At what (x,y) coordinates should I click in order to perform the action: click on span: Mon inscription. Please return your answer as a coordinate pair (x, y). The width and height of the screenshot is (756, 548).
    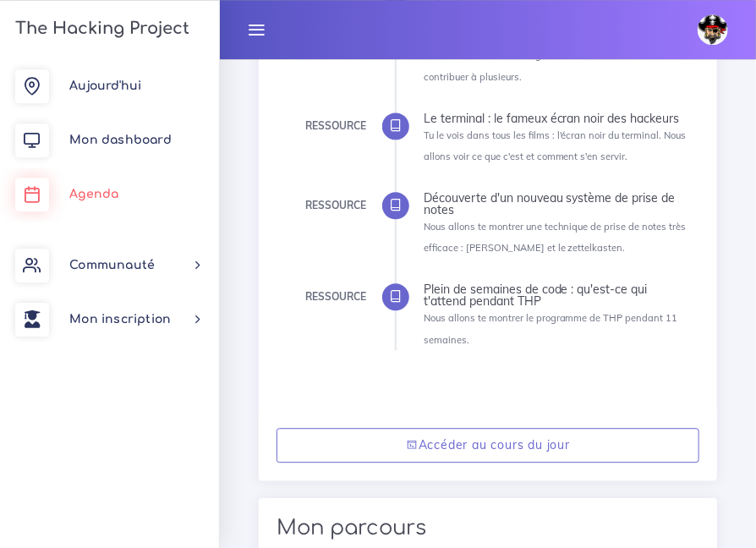
    Looking at the image, I should click on (120, 319).